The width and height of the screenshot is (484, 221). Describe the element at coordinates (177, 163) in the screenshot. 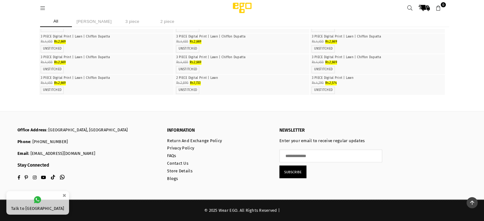

I see `a: Contact Us` at that location.